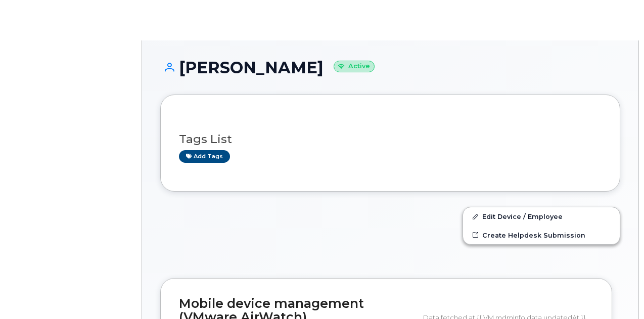 The height and width of the screenshot is (319, 644). I want to click on small: Active, so click(354, 66).